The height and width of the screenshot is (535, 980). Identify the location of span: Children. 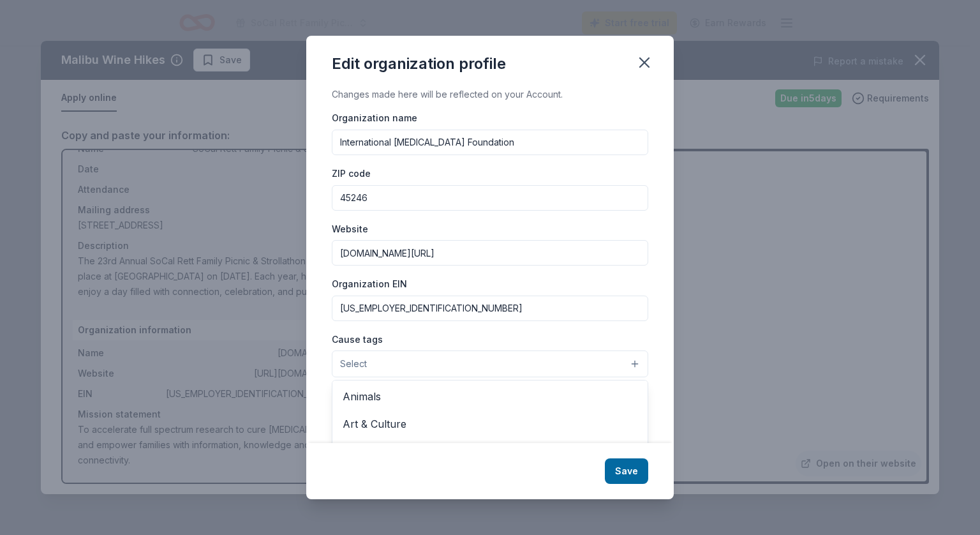
(490, 451).